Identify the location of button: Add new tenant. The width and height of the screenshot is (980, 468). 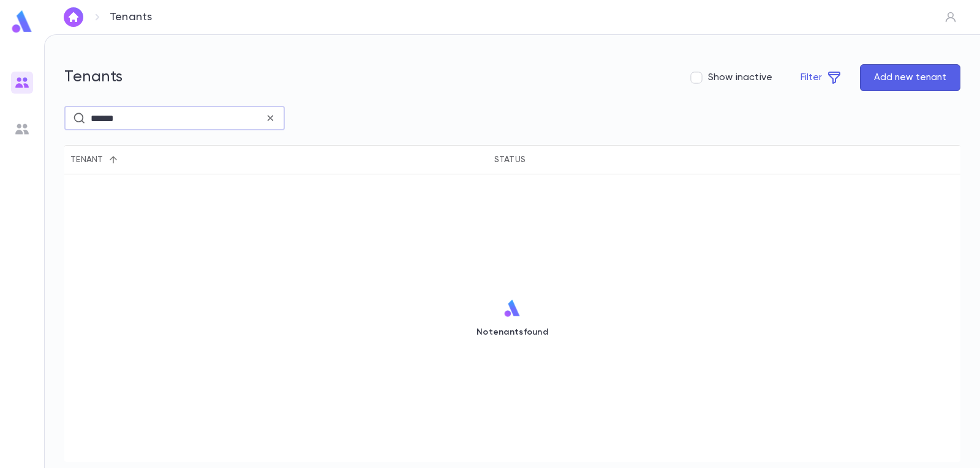
(911, 78).